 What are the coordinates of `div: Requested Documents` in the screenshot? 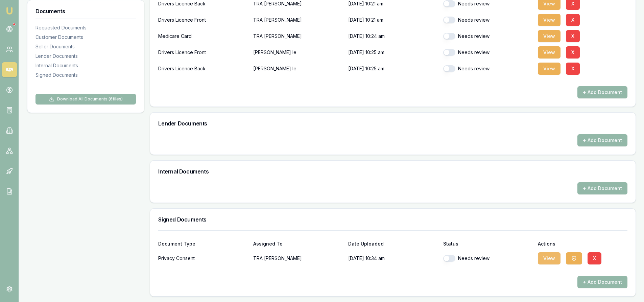 It's located at (85, 28).